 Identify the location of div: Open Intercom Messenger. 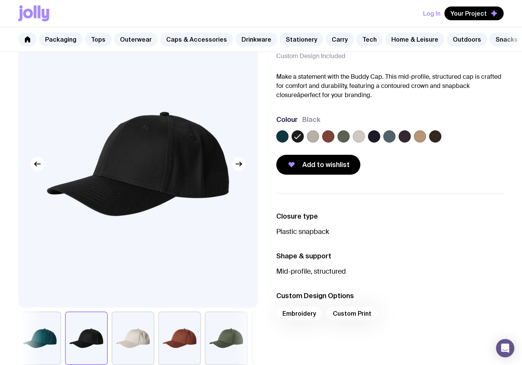
(505, 348).